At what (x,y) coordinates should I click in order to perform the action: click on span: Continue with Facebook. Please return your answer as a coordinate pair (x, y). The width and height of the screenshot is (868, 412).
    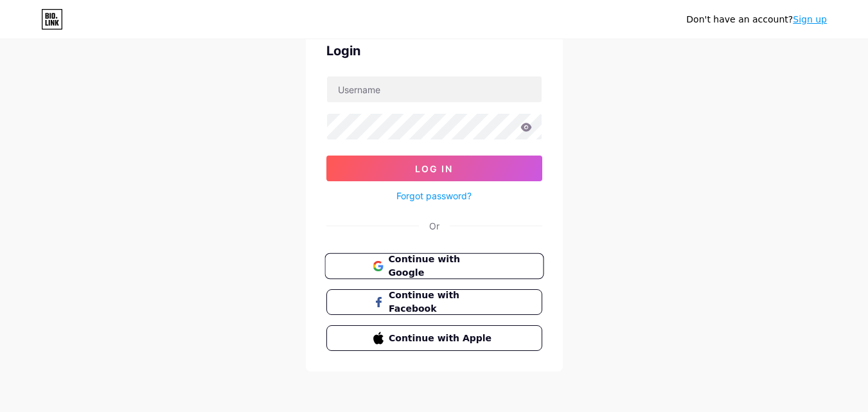
    Looking at the image, I should click on (441, 302).